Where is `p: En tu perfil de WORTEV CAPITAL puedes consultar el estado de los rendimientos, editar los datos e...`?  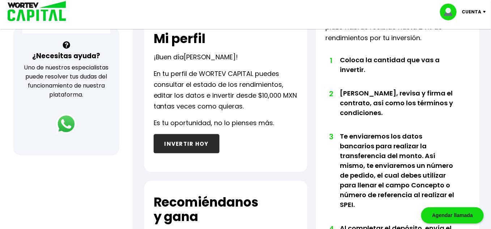 p: En tu perfil de WORTEV CAPITAL puedes consultar el estado de los rendimientos, editar los datos e... is located at coordinates (226, 90).